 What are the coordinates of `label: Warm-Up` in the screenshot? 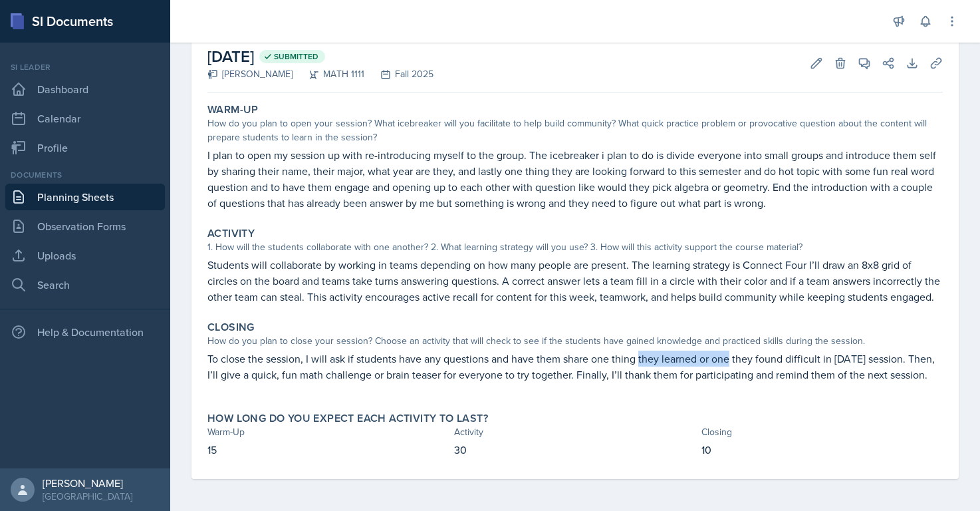 It's located at (232, 110).